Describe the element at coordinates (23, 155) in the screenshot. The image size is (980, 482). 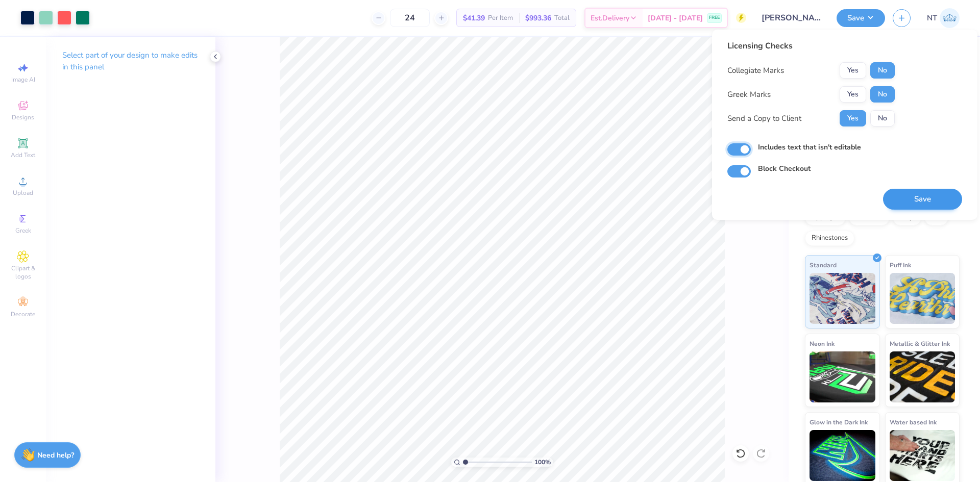
I see `span: Add Text` at that location.